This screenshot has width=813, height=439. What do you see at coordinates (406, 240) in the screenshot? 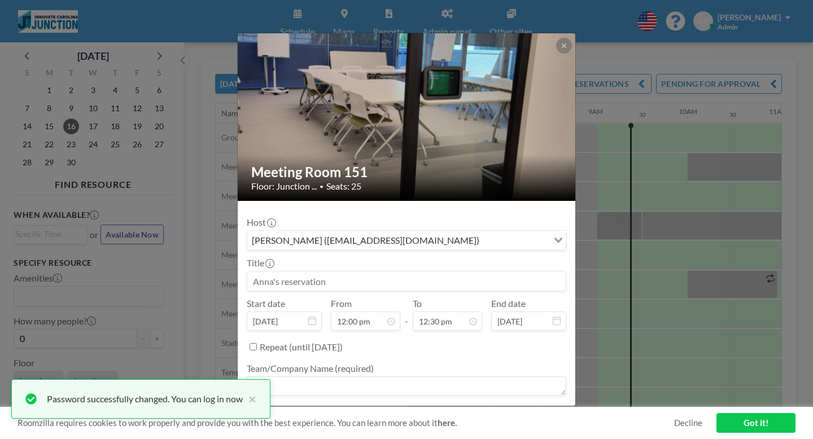
I see `div: Search for option` at bounding box center [406, 240].